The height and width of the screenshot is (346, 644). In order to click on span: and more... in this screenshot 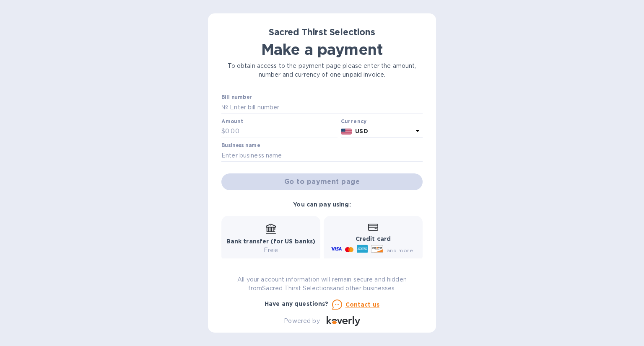, I will do `click(402, 251)`.